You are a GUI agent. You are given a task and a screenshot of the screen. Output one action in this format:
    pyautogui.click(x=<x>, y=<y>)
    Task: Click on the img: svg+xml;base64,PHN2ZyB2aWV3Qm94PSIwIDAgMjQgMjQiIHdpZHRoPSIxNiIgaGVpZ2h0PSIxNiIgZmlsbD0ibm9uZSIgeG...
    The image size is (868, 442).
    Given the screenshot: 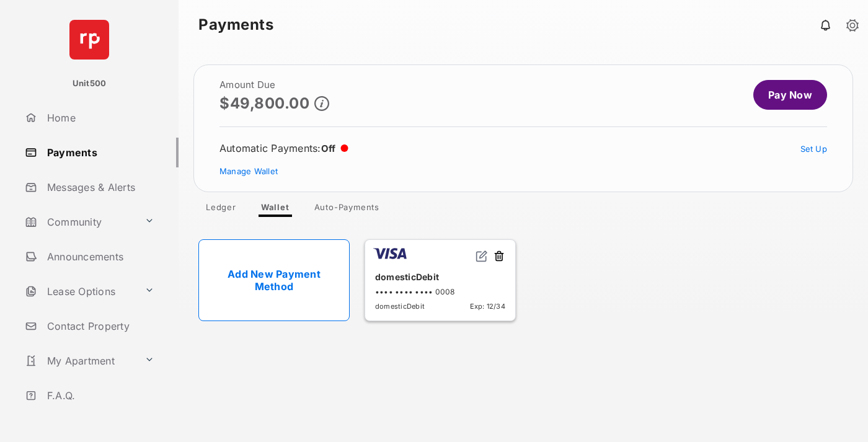 What is the action you would take?
    pyautogui.click(x=482, y=256)
    